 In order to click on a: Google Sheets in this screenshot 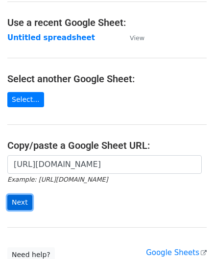, I will do `click(176, 253)`.